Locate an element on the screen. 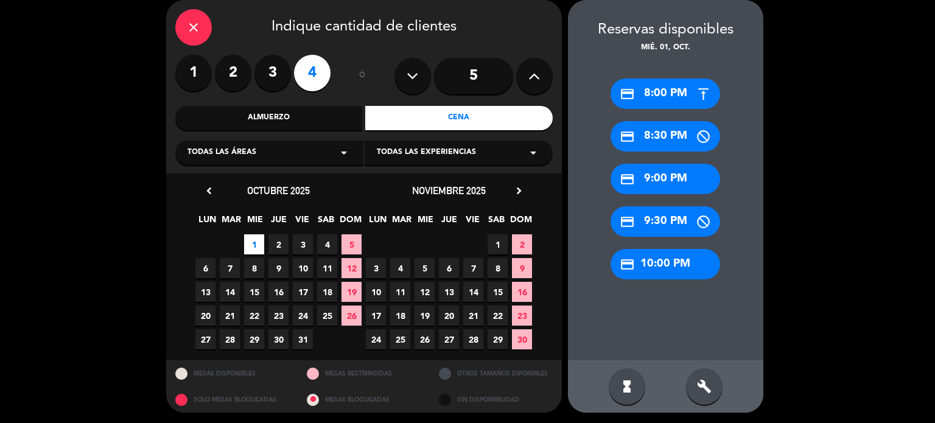 The image size is (935, 423). div: 8:00 PM is located at coordinates (665, 94).